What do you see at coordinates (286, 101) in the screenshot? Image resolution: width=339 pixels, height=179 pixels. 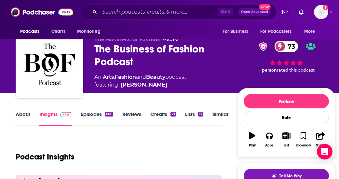 I see `button: Follow` at bounding box center [286, 101].